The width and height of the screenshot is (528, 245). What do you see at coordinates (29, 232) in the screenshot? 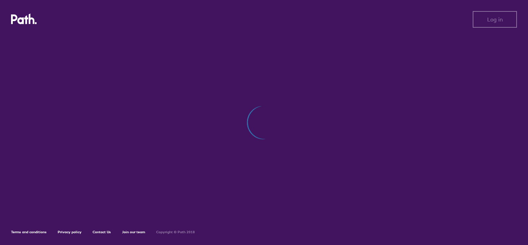
I see `a: Terms and conditions` at bounding box center [29, 232].